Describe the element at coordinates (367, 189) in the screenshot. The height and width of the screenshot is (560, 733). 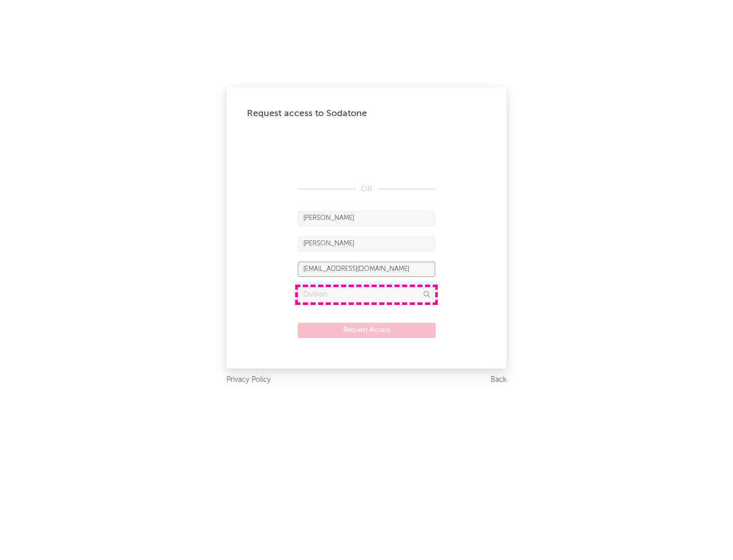
I see `div: OR` at that location.